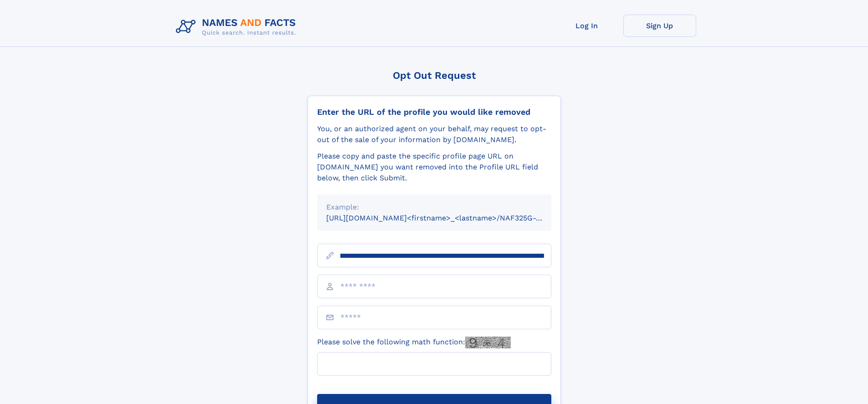  Describe the element at coordinates (434, 112) in the screenshot. I see `div: Enter the URL of the profile you would like removed` at that location.